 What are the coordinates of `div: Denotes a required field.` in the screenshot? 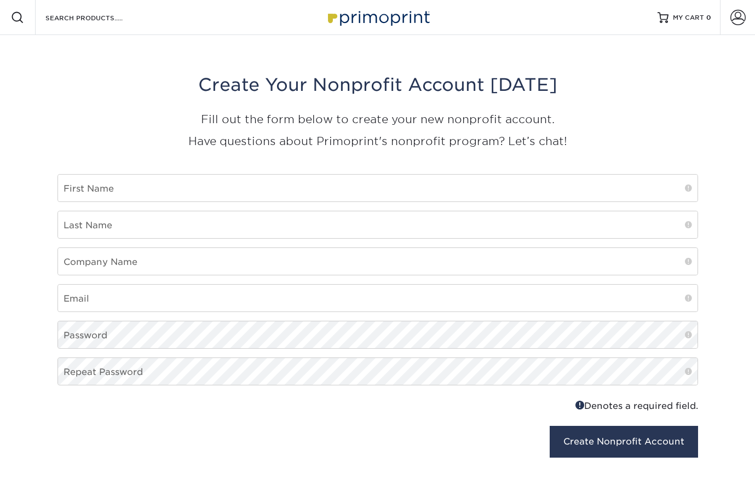 It's located at (542, 406).